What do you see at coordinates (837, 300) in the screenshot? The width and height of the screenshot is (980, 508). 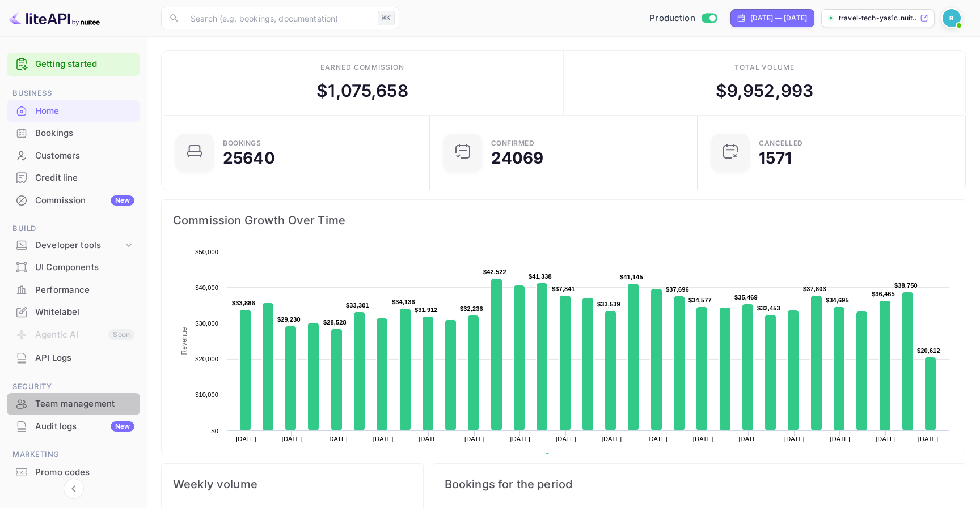 I see `text: $34,695` at bounding box center [837, 300].